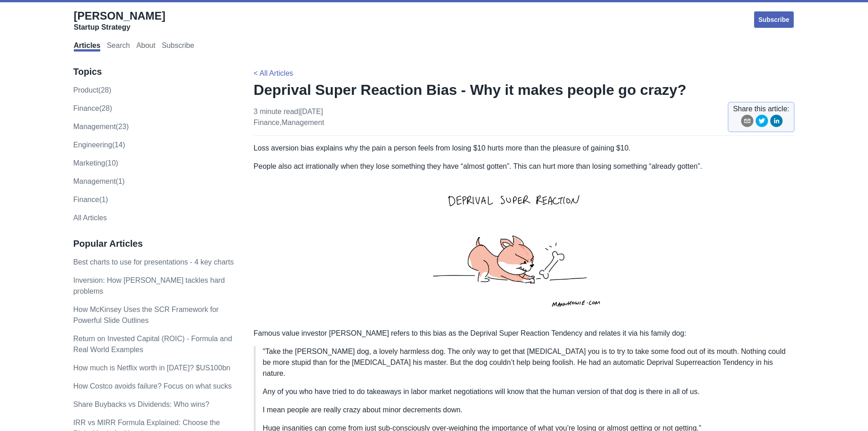 This screenshot has height=431, width=868. I want to click on a: finance, so click(267, 123).